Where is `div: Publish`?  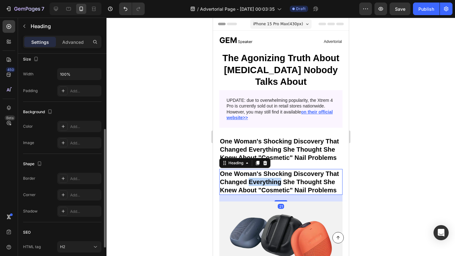
div: Publish is located at coordinates (426, 9).